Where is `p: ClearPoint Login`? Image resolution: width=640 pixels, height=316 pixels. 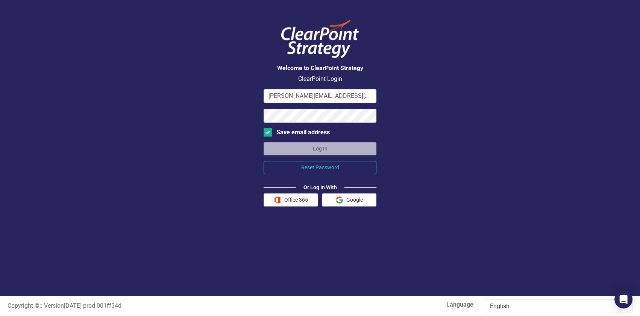 p: ClearPoint Login is located at coordinates (320, 79).